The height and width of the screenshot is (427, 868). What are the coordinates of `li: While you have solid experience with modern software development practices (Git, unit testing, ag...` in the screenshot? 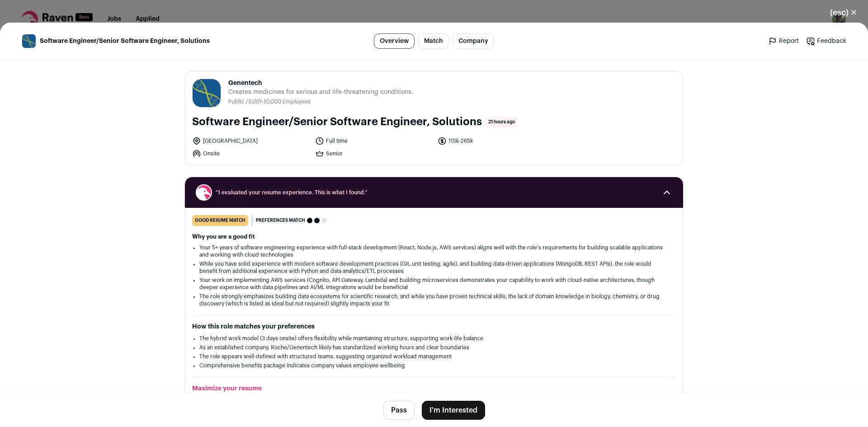 It's located at (434, 268).